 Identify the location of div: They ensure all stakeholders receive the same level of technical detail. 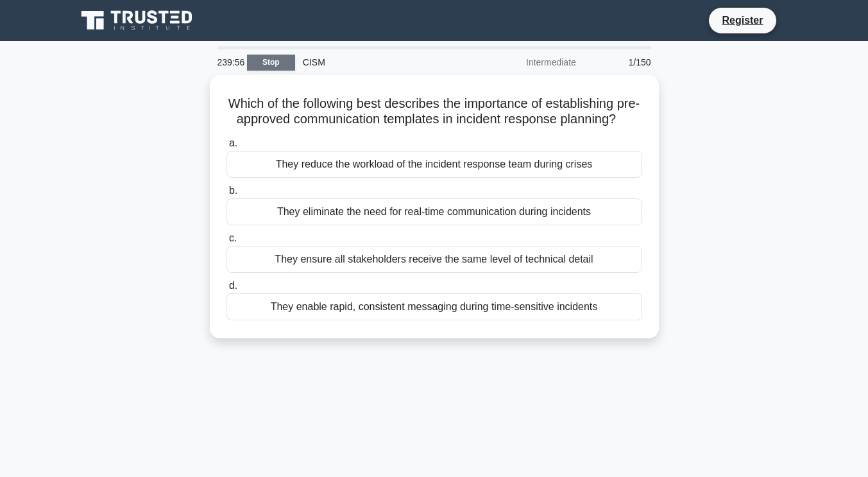
(434, 259).